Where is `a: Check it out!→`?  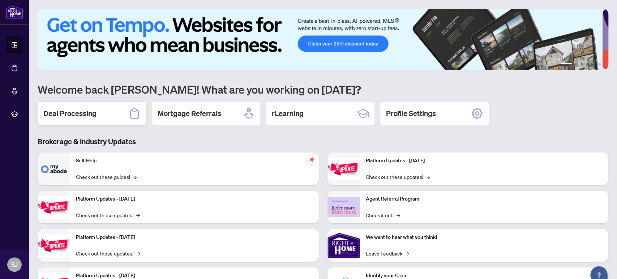 a: Check it out!→ is located at coordinates (383, 215).